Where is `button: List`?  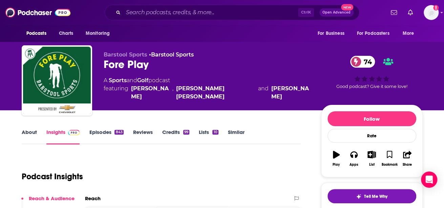 button: List is located at coordinates (372, 159).